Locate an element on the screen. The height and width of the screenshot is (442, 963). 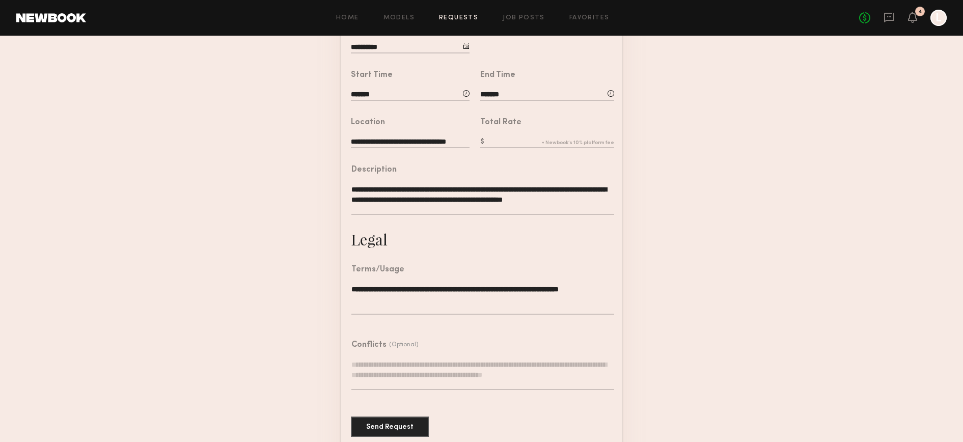
div: Description is located at coordinates (374, 170).